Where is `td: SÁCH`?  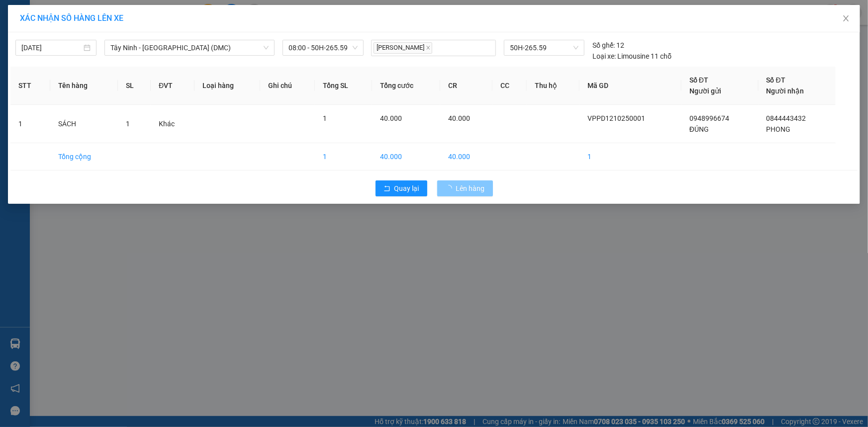
td: SÁCH is located at coordinates (83, 124).